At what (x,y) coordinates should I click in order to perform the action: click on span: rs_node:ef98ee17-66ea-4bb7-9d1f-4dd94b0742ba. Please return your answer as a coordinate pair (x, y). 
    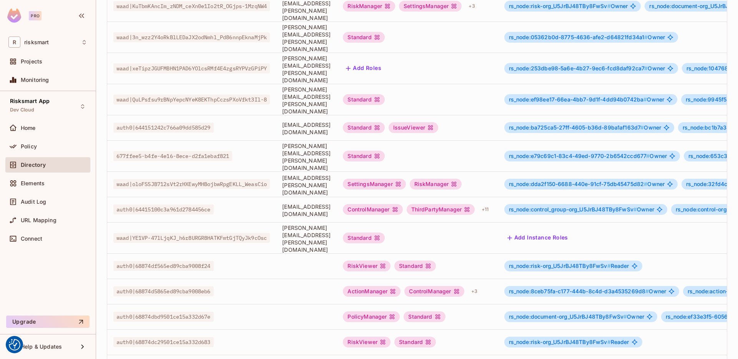
    Looking at the image, I should click on (578, 99).